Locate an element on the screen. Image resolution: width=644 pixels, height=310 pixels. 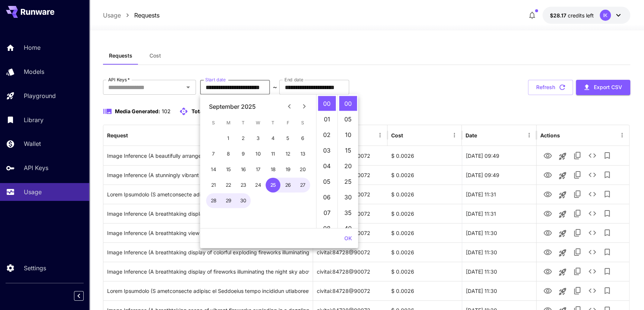
button: 8 is located at coordinates (228, 154).